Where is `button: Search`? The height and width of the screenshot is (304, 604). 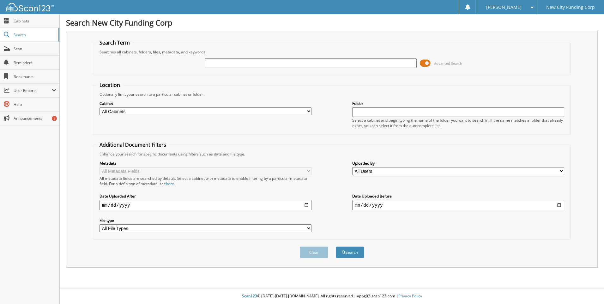 button: Search is located at coordinates (350, 252).